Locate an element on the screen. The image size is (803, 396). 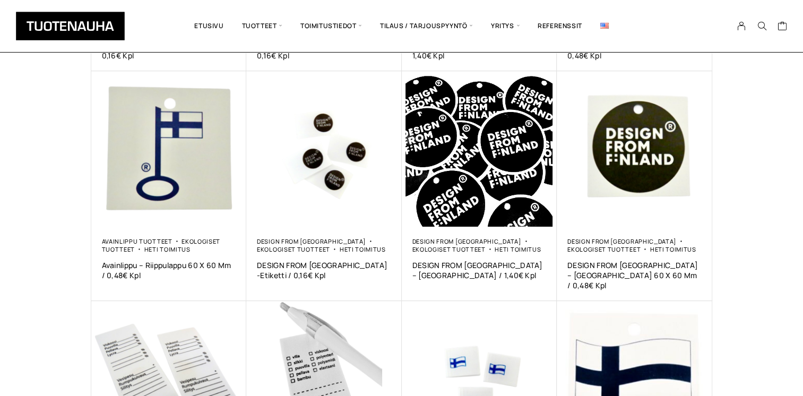
span: Avainlippu – Riippulappu 60 X 60 Mm / 0,48€ Kpl is located at coordinates (169, 270).